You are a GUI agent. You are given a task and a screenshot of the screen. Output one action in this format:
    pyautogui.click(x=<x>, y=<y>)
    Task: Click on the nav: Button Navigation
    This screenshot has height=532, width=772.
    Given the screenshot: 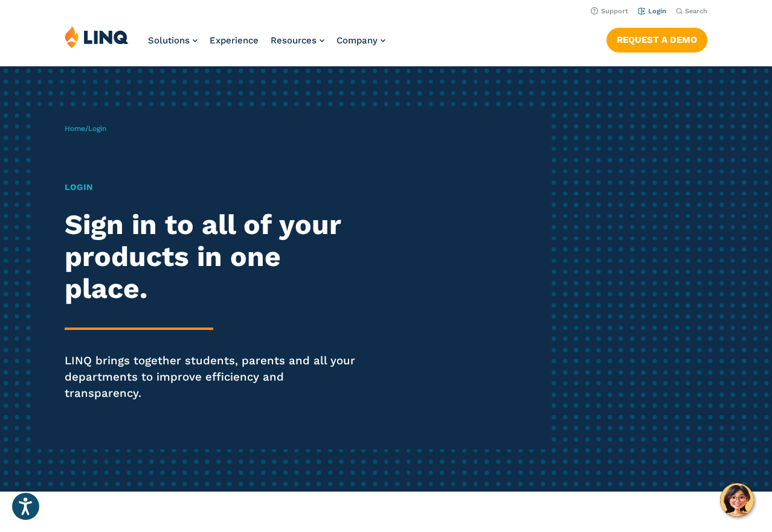 What is the action you would take?
    pyautogui.click(x=656, y=39)
    